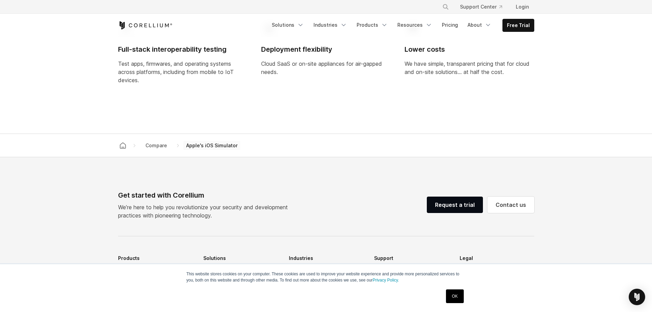 This screenshot has height=312, width=652. What do you see at coordinates (522, 7) in the screenshot?
I see `a: Login` at bounding box center [522, 7].